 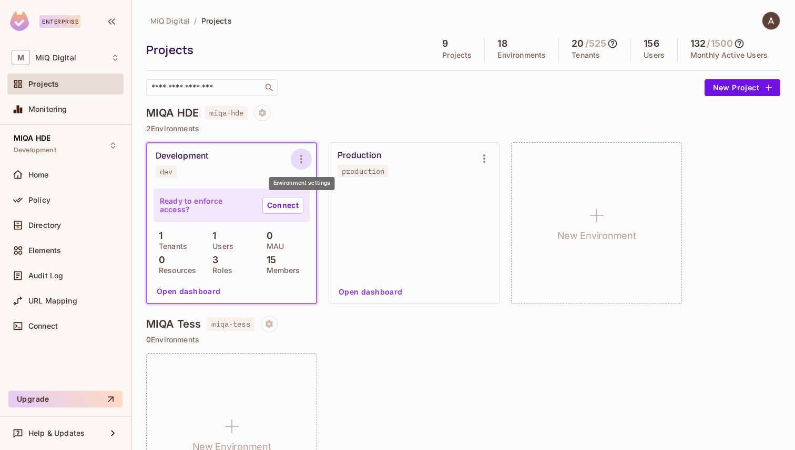 What do you see at coordinates (302, 183) in the screenshot?
I see `div: Environment settings` at bounding box center [302, 183].